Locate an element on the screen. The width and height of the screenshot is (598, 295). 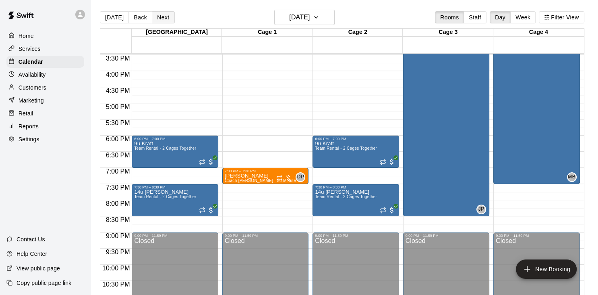
span: 9:00 PM is located at coordinates (118, 235).